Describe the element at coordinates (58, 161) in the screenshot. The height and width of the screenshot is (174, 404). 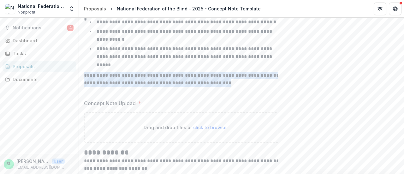
I see `p: User` at that location.